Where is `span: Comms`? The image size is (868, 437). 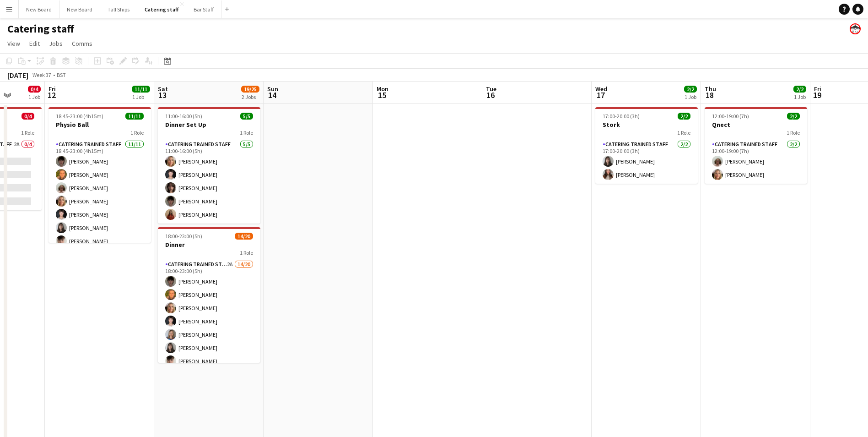 span: Comms is located at coordinates (82, 43).